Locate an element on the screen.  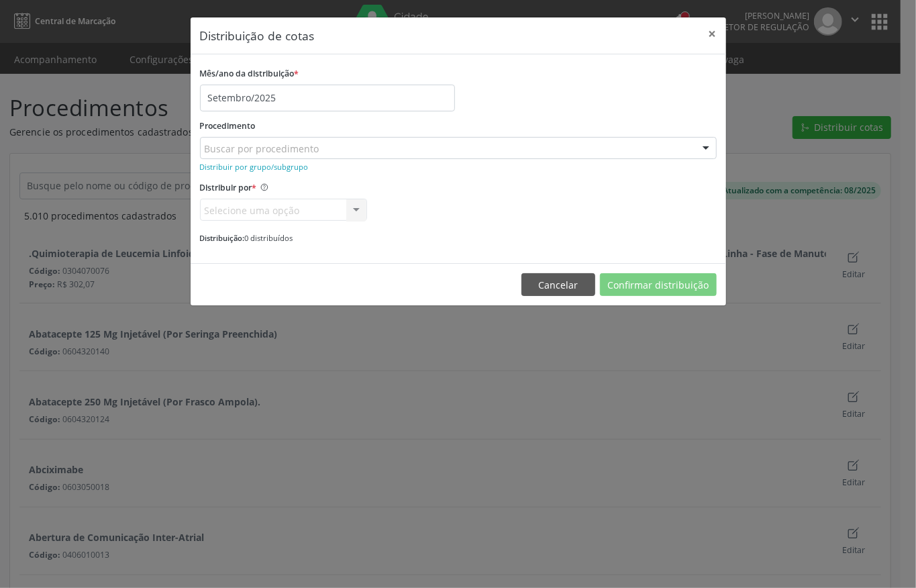
button: Confirmar distribuição is located at coordinates (658, 284).